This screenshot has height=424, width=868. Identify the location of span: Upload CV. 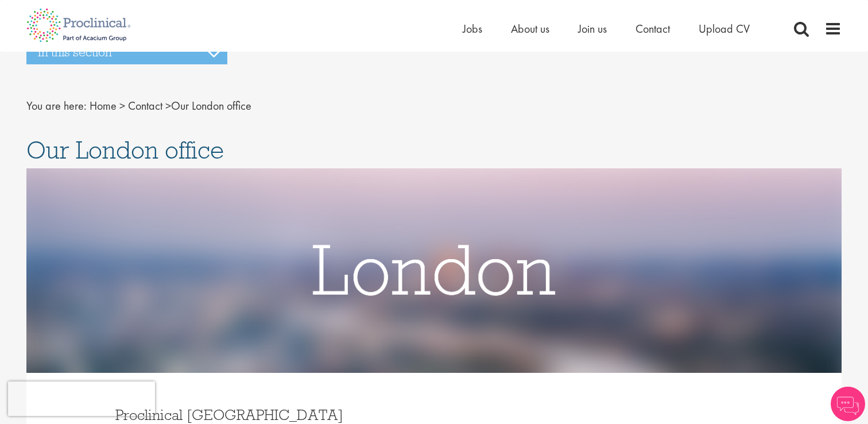
(724, 29).